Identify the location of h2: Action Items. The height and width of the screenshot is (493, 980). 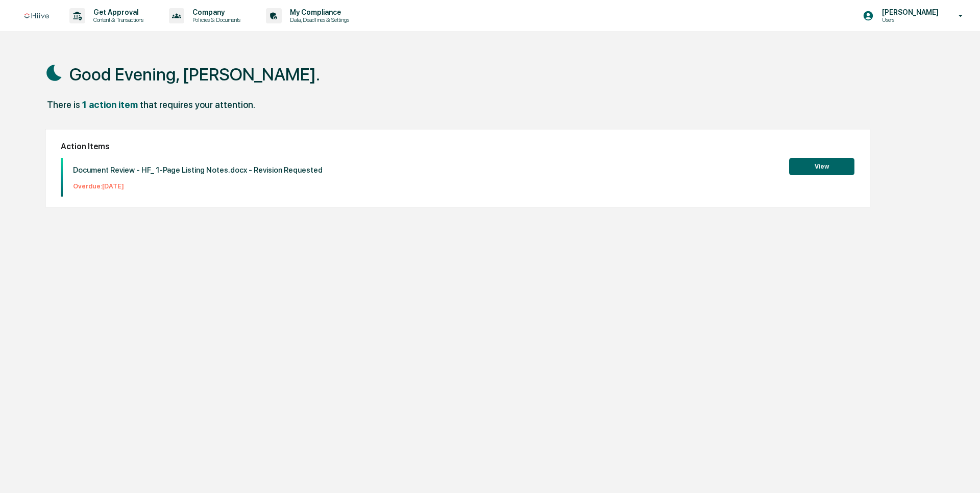
(457, 146).